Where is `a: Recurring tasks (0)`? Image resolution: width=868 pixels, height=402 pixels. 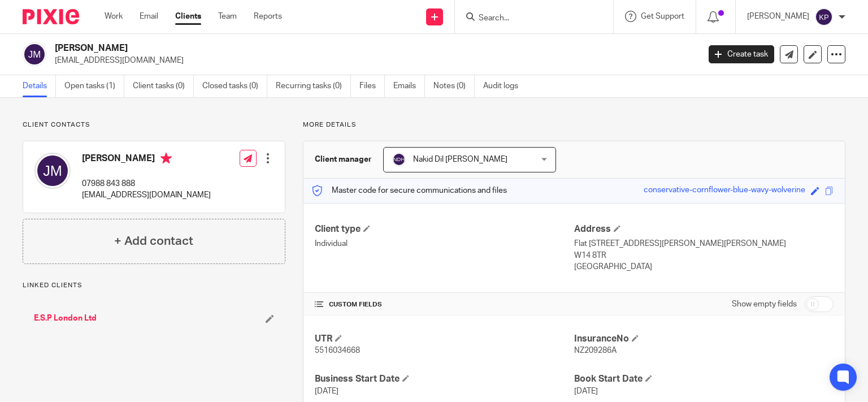 a: Recurring tasks (0) is located at coordinates (313, 86).